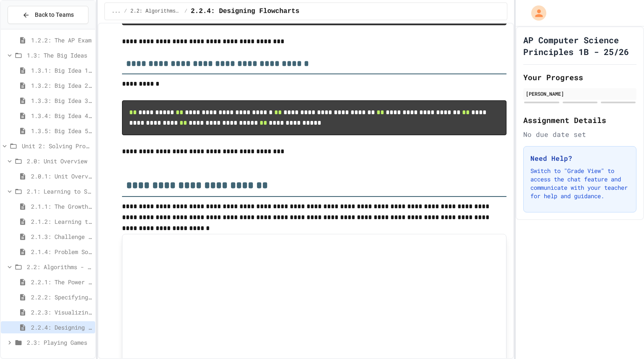 Image resolution: width=644 pixels, height=359 pixels. I want to click on span: 2.3: Playing Games, so click(59, 342).